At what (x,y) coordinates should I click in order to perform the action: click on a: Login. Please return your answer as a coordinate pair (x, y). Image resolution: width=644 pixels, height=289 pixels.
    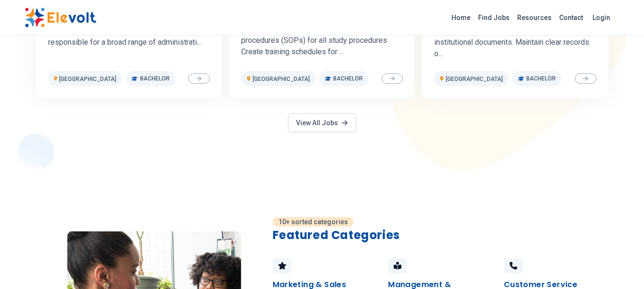
    Looking at the image, I should click on (601, 17).